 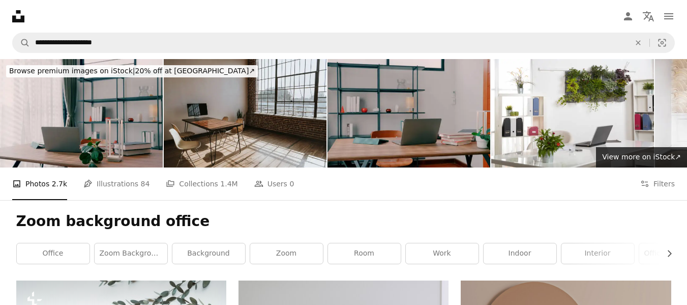 What do you see at coordinates (286, 253) in the screenshot?
I see `a: zoom` at bounding box center [286, 253].